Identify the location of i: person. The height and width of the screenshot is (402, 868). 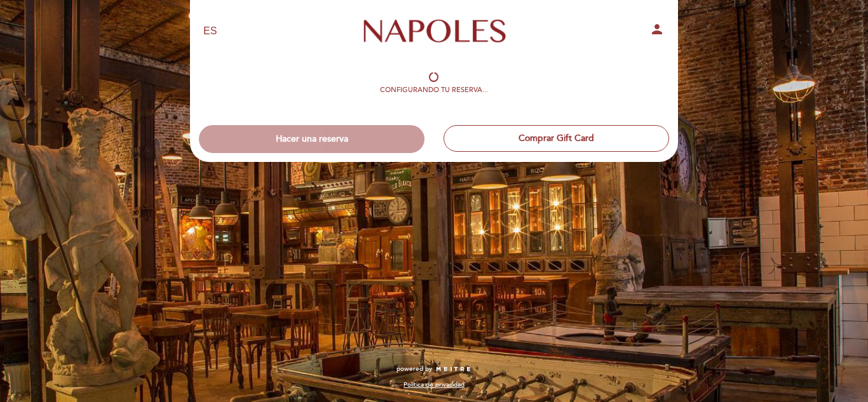
(657, 29).